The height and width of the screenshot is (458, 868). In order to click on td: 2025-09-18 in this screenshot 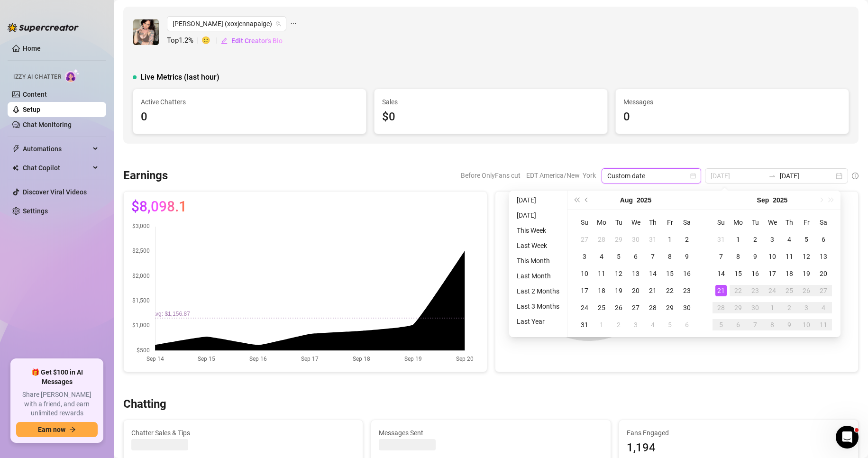, I will do `click(789, 274)`.